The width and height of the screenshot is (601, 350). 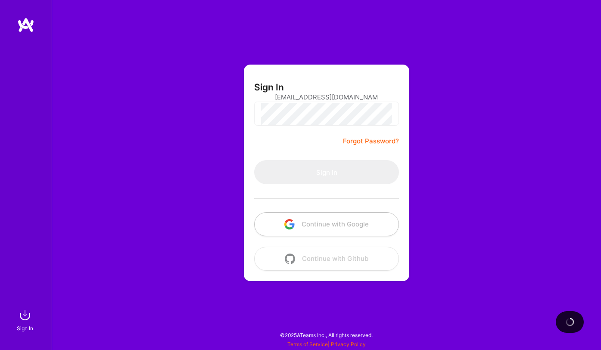 What do you see at coordinates (570, 322) in the screenshot?
I see `img: loading` at bounding box center [570, 322].